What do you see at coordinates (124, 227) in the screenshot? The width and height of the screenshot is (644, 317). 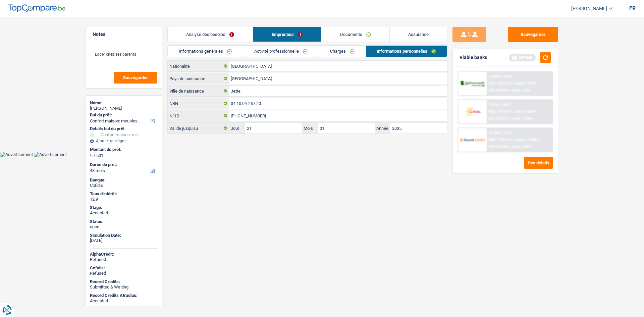 I see `div: open` at bounding box center [124, 227].